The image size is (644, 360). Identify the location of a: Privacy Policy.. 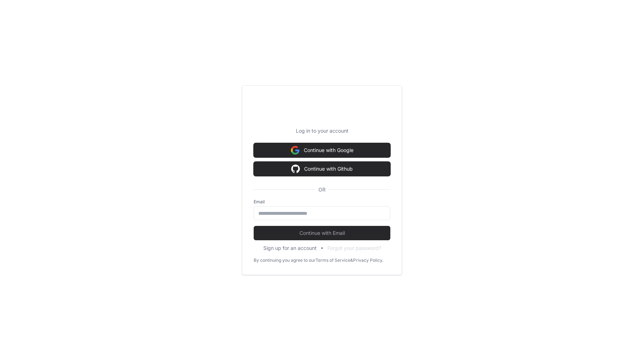
(369, 260).